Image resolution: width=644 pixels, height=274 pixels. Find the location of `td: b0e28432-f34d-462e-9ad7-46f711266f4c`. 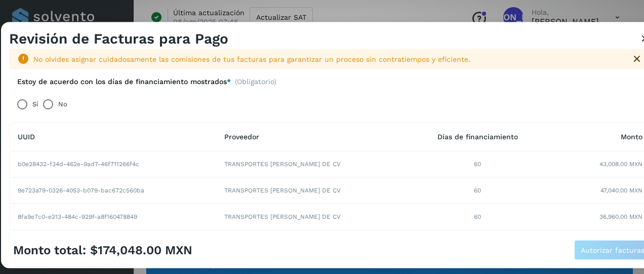

td: b0e28432-f34d-462e-9ad7-46f711266f4c is located at coordinates (113, 164).